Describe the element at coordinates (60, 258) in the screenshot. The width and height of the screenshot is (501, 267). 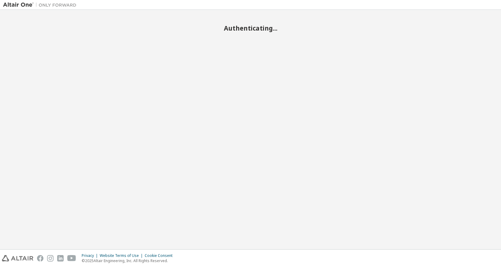
I see `img: linkedin.svg` at that location.